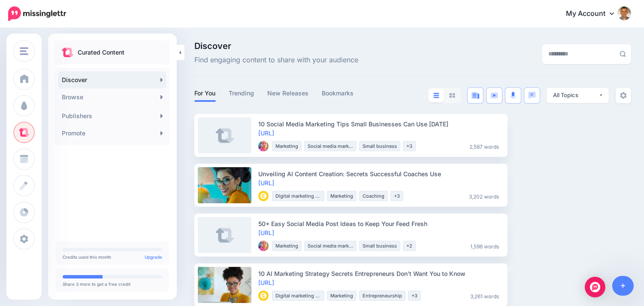 This screenshot has width=644, height=306. I want to click on img: curate.png, so click(68, 52).